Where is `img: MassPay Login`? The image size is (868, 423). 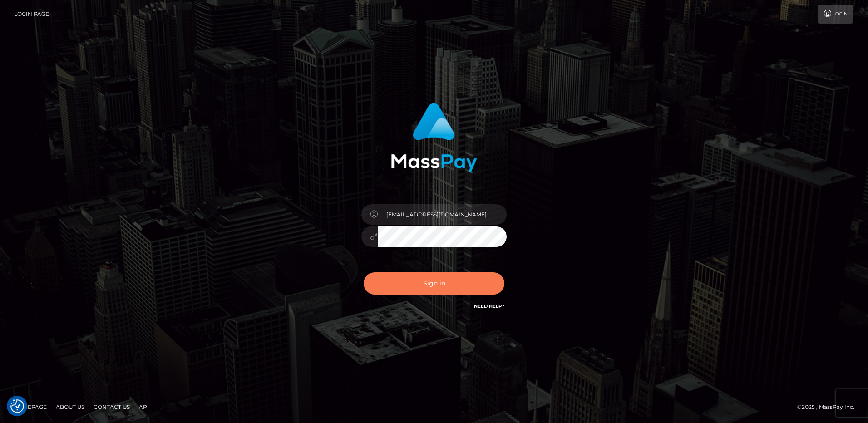
img: MassPay Login is located at coordinates (434, 137).